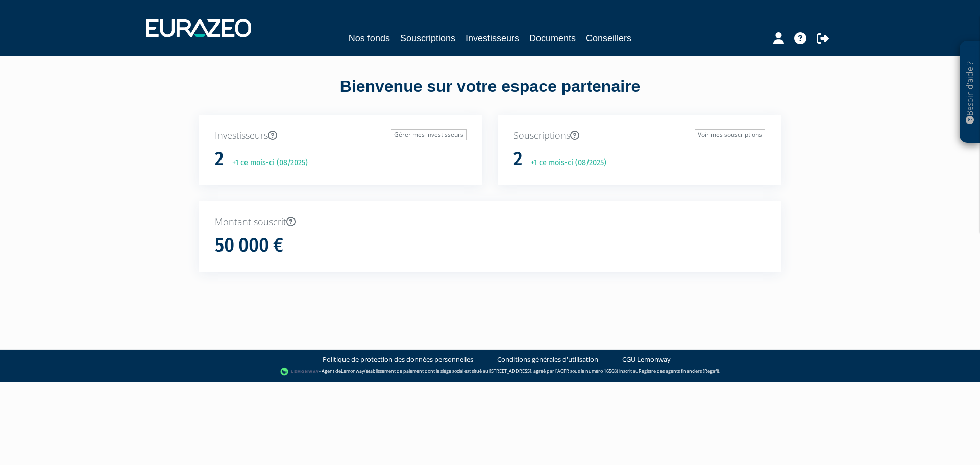  Describe the element at coordinates (492, 38) in the screenshot. I see `a: Investisseurs` at that location.